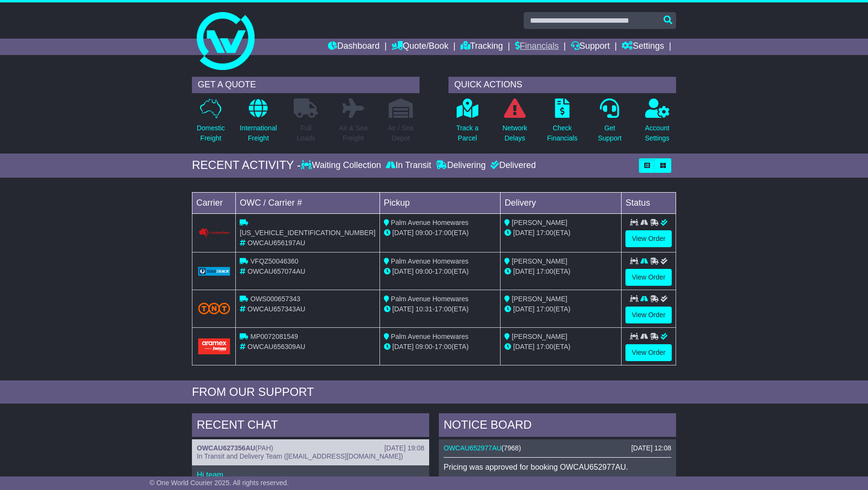 Image resolution: width=868 pixels, height=490 pixels. I want to click on p: Air / Sea Depot, so click(401, 133).